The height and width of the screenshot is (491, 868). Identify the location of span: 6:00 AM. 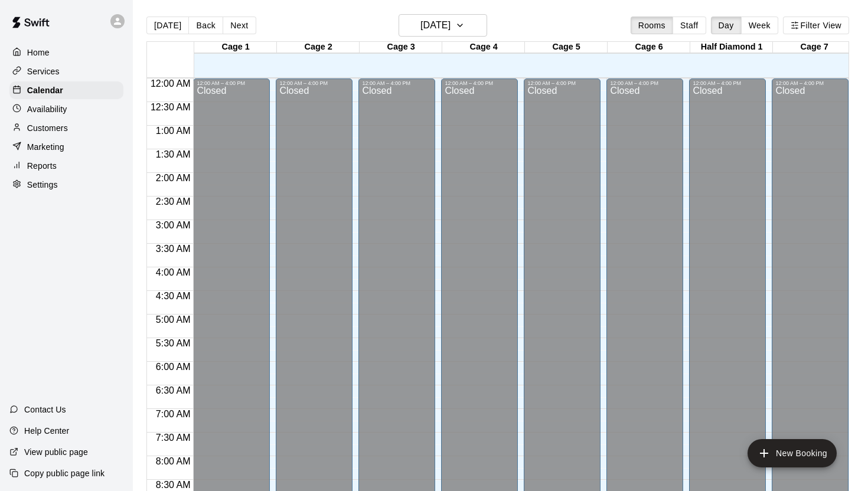
(173, 366).